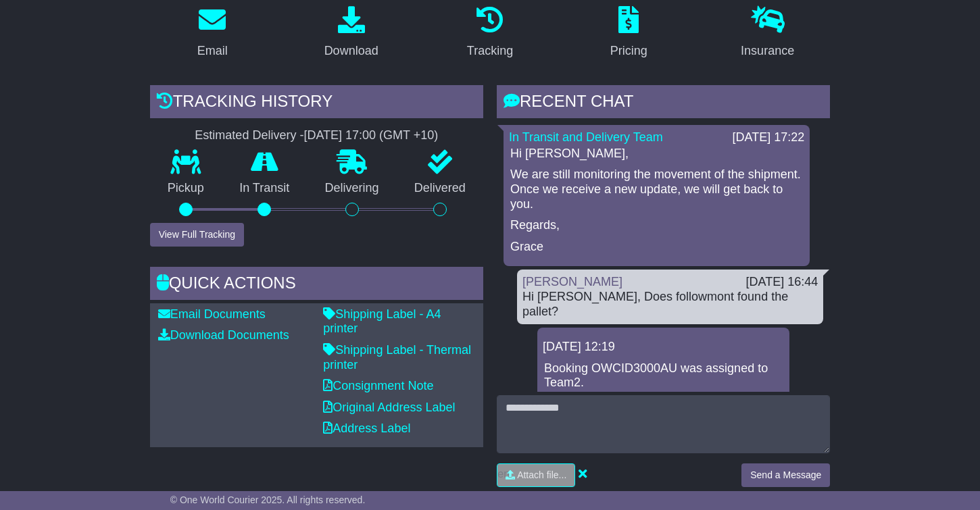 The image size is (980, 510). What do you see at coordinates (197, 235) in the screenshot?
I see `button: View Full Tracking` at bounding box center [197, 235].